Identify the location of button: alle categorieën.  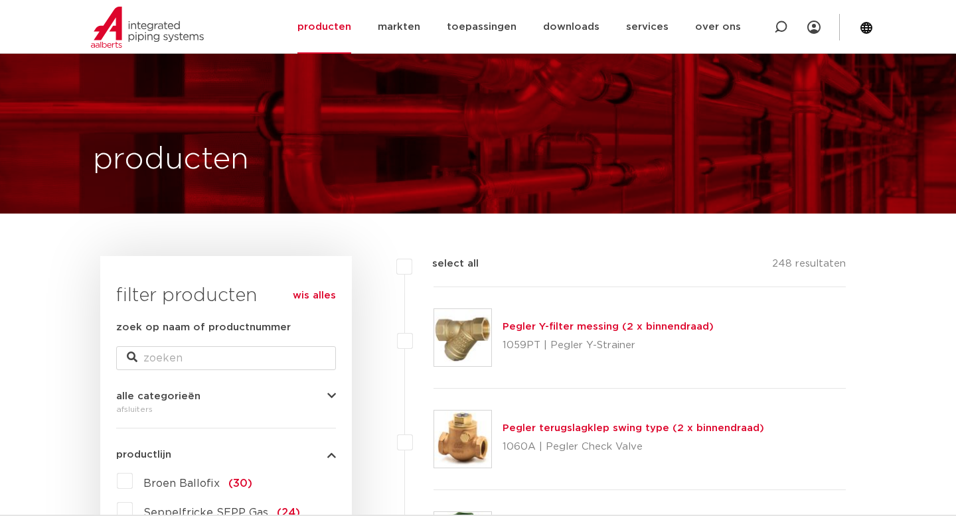
(226, 396).